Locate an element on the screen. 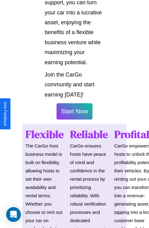 The width and height of the screenshot is (149, 228). button: Start Now is located at coordinates (75, 111).